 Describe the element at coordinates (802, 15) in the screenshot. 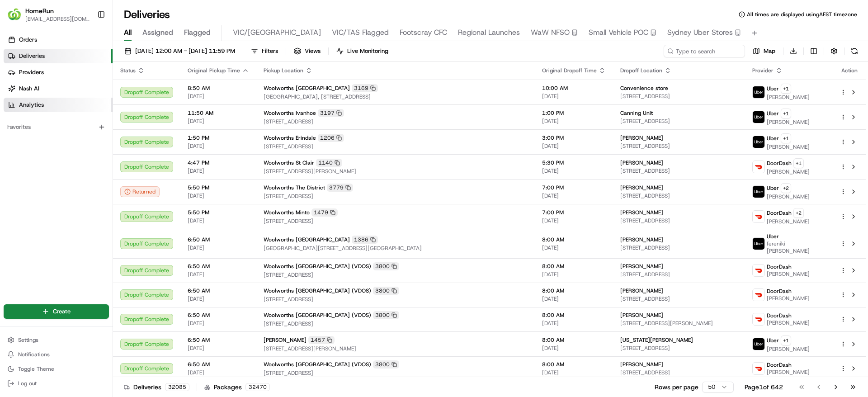

I see `span: All times are displayed using AEST timezone` at that location.